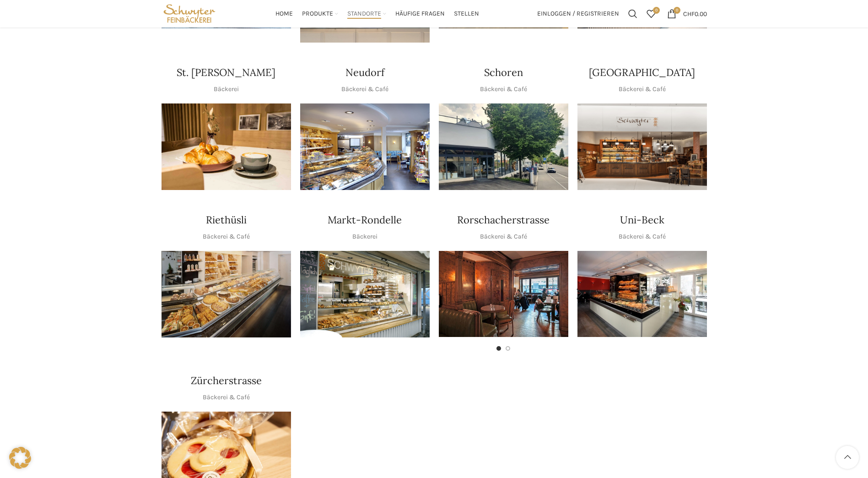 The height and width of the screenshot is (478, 868). I want to click on a: Scroll to top button, so click(847, 457).